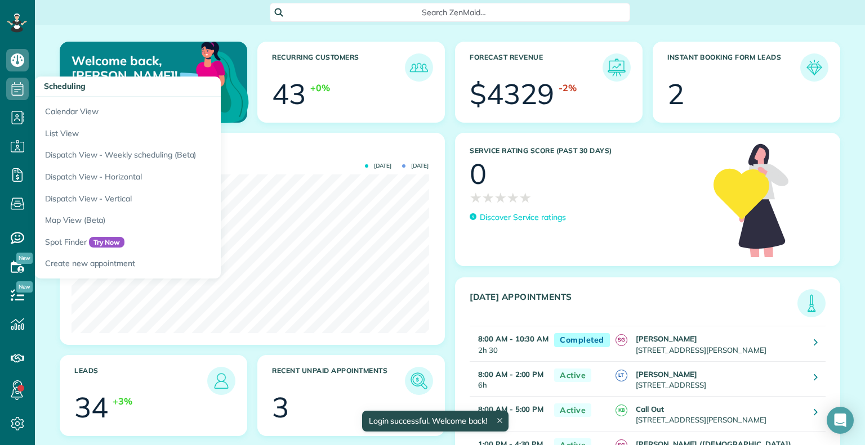  What do you see at coordinates (289, 94) in the screenshot?
I see `div: 43` at bounding box center [289, 94].